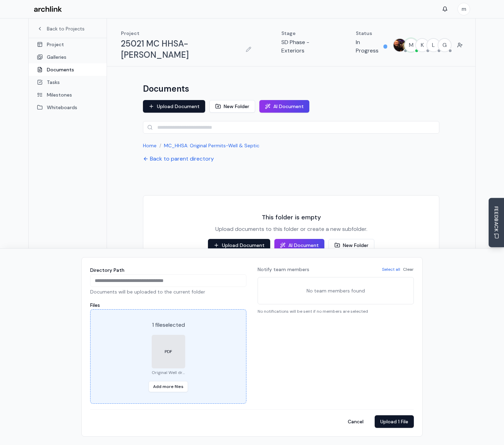 Image resolution: width=504 pixels, height=445 pixels. I want to click on span: K, so click(422, 45).